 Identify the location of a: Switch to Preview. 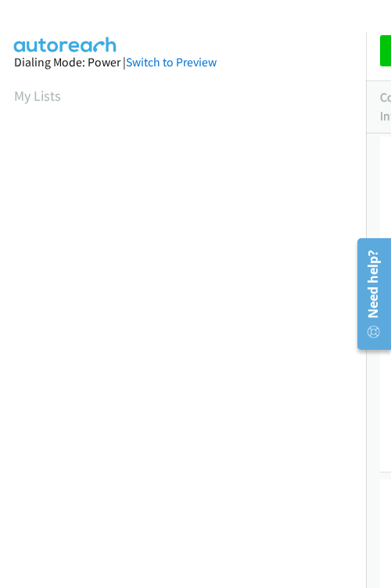
(171, 61).